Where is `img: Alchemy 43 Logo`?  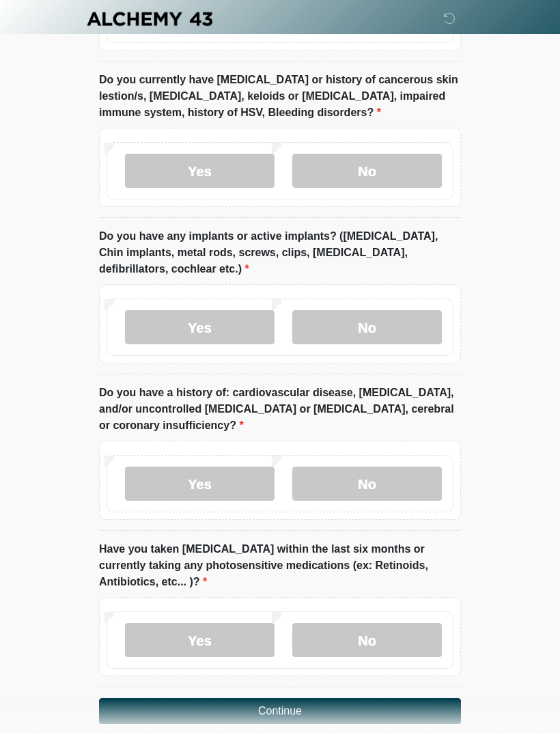
img: Alchemy 43 Logo is located at coordinates (150, 18).